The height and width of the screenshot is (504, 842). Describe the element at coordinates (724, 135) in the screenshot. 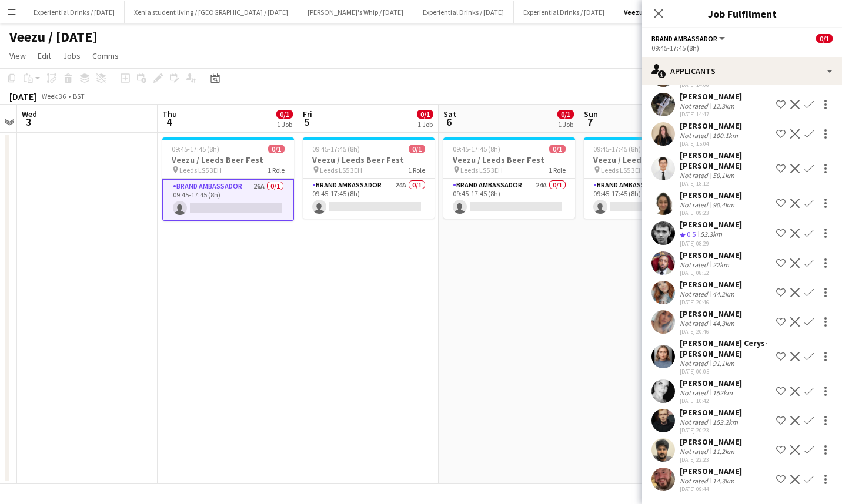

I see `div: 100.1km` at that location.